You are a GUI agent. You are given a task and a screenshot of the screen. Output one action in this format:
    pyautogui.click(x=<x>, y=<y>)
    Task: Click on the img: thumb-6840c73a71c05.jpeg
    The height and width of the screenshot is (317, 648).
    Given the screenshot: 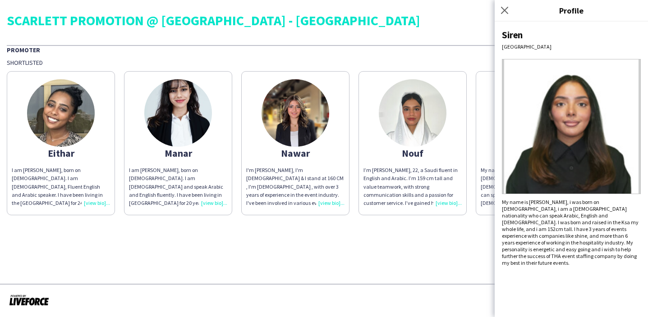 What is the action you would take?
    pyautogui.click(x=61, y=113)
    